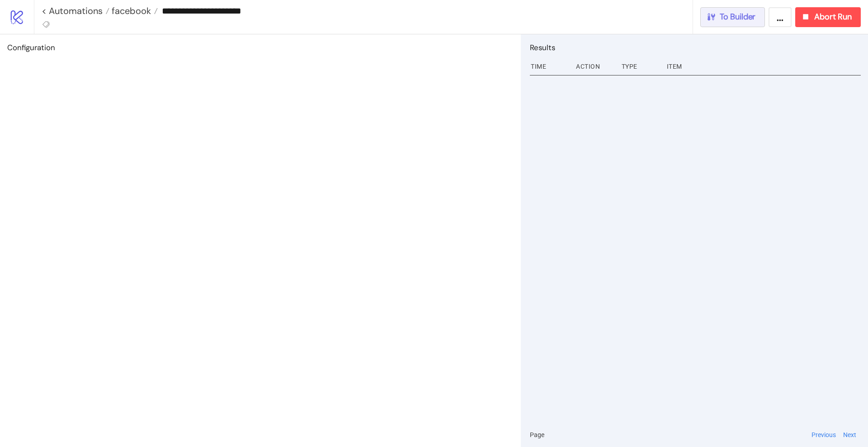  What do you see at coordinates (260, 47) in the screenshot?
I see `h2: Configuration` at bounding box center [260, 47].